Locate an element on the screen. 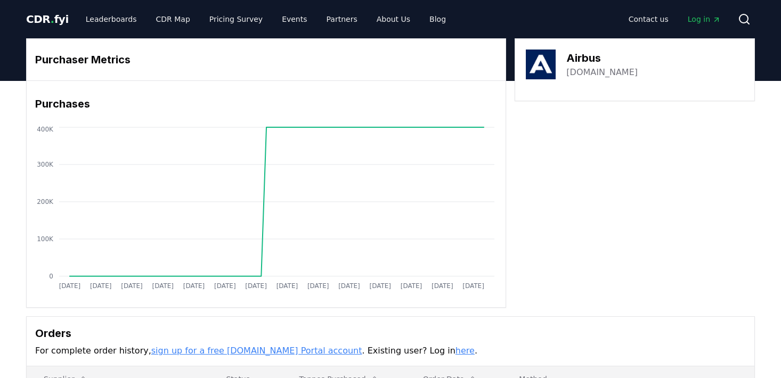 The height and width of the screenshot is (378, 781). p: For complete order history, . Existing user? Log in . is located at coordinates (390, 351).